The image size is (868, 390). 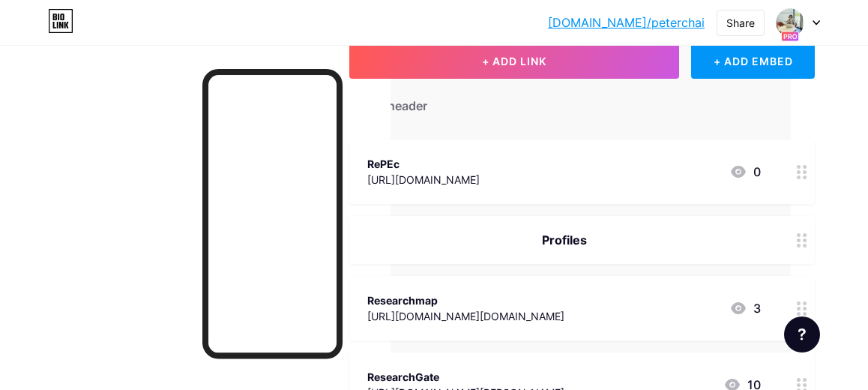 I want to click on div: Profiles, so click(x=563, y=240).